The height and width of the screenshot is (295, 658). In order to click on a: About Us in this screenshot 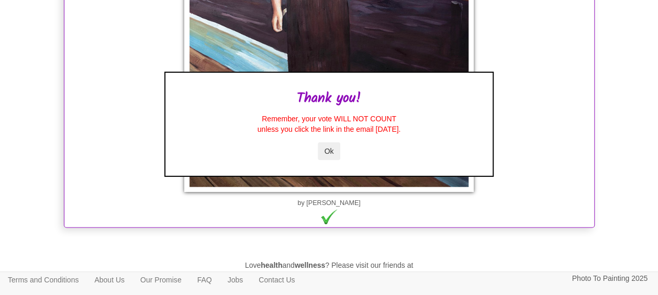, I will do `click(109, 280)`.